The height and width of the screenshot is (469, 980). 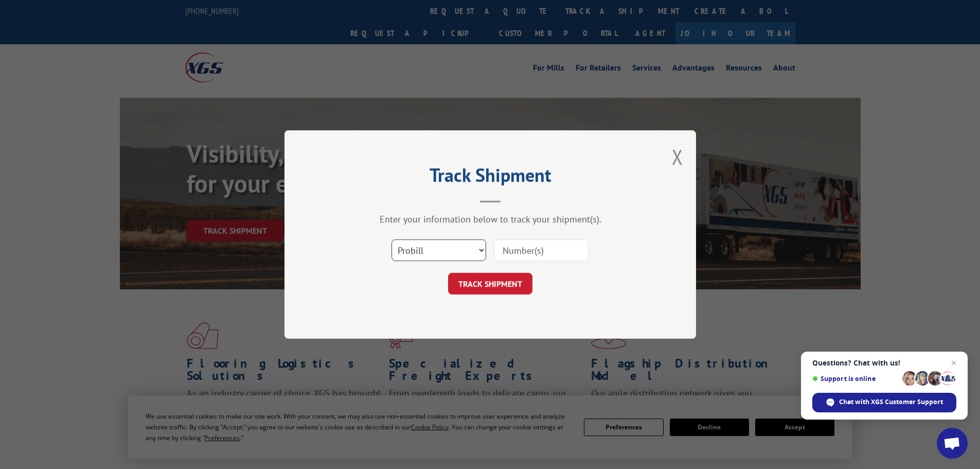 What do you see at coordinates (952, 443) in the screenshot?
I see `div: Open chat` at bounding box center [952, 443].